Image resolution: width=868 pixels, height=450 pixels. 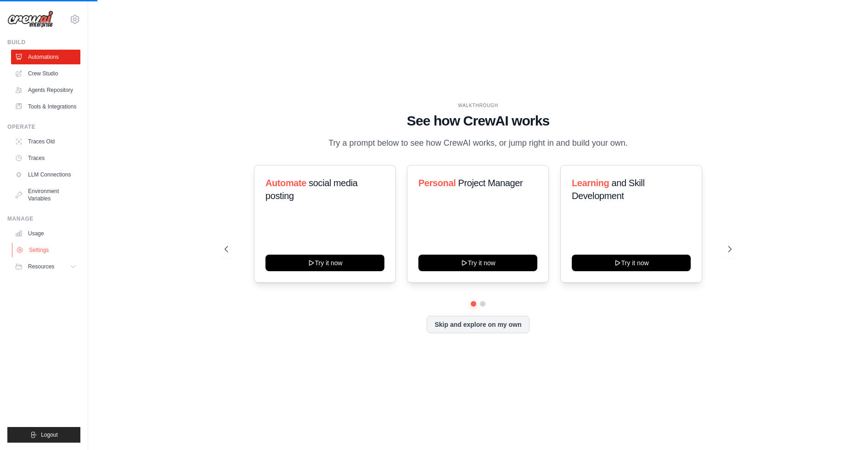 I want to click on img: Logo, so click(x=30, y=19).